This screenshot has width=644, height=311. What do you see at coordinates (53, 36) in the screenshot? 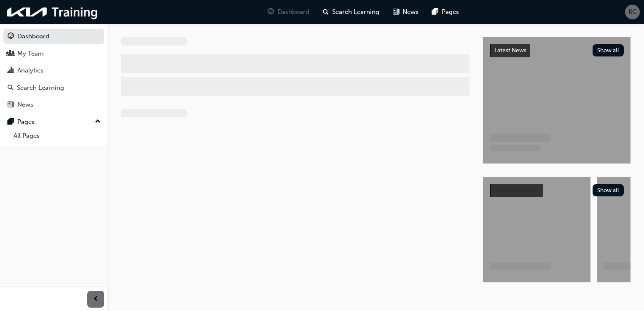
I see `a: Dashboard` at bounding box center [53, 36].